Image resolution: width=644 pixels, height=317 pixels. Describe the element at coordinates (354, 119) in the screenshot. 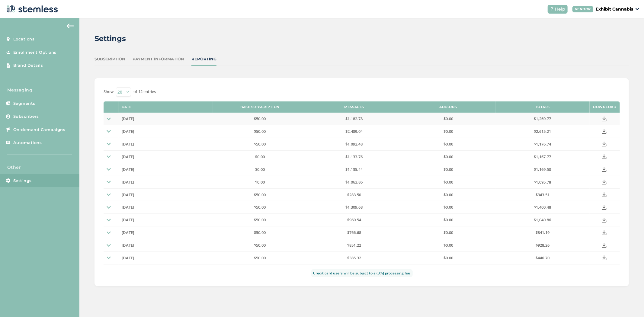

I see `label: $1,182.78` at that location.